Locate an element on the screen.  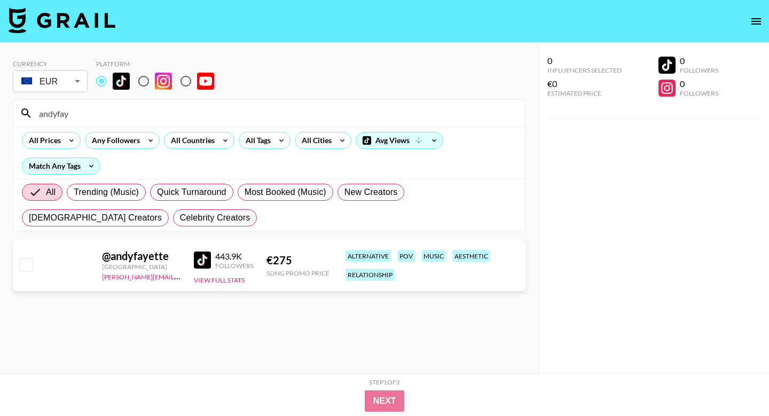
span: New Creators is located at coordinates (371, 192).